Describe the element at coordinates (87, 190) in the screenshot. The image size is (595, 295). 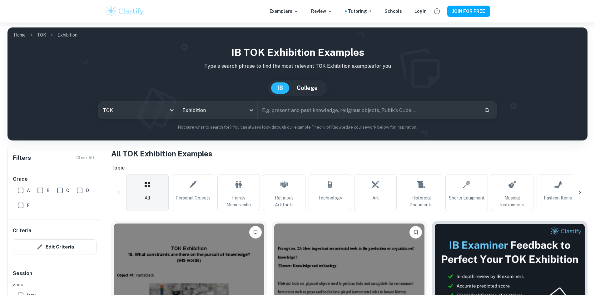
I see `span: D` at that location.